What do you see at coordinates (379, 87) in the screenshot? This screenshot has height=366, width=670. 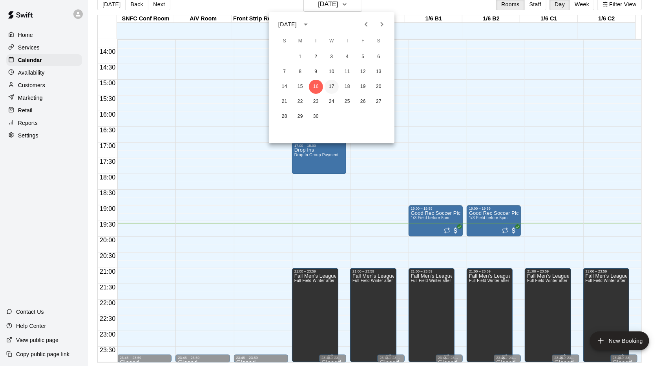 I see `button: 20` at bounding box center [379, 87].